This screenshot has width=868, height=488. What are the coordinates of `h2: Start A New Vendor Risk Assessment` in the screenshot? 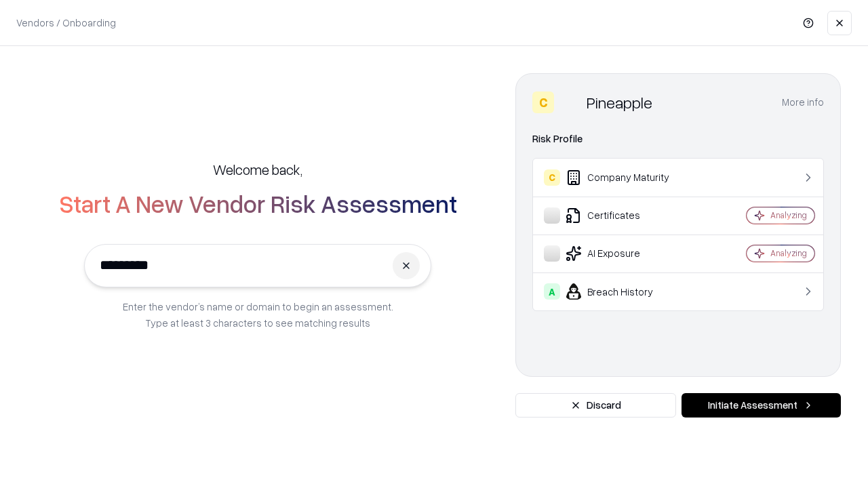 It's located at (257, 203).